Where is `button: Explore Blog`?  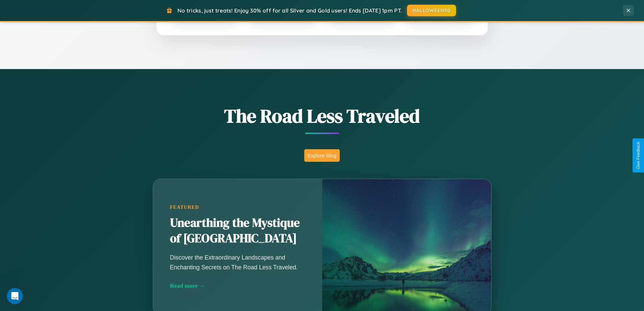 button: Explore Blog is located at coordinates (322, 155).